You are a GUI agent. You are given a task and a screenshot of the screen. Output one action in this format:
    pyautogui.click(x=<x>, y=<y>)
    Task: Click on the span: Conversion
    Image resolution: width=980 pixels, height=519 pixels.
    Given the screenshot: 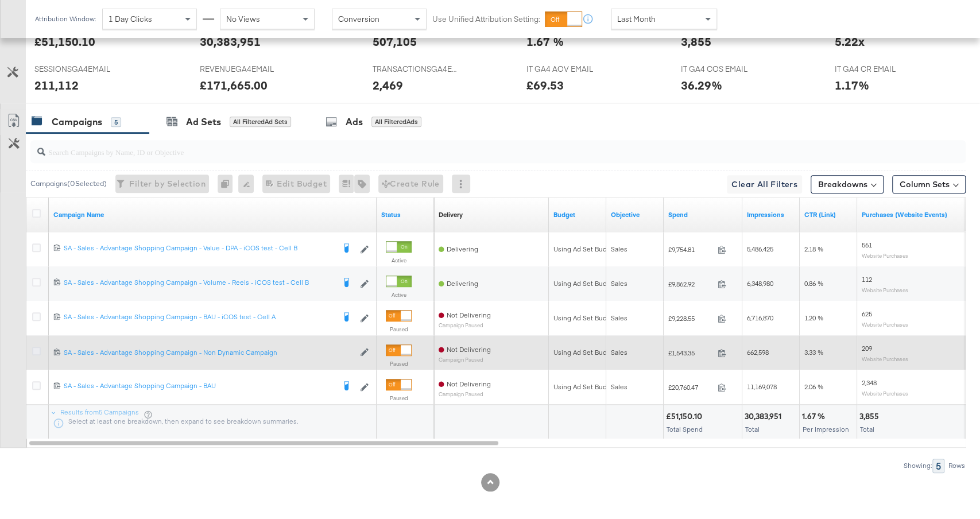 What is the action you would take?
    pyautogui.click(x=359, y=19)
    